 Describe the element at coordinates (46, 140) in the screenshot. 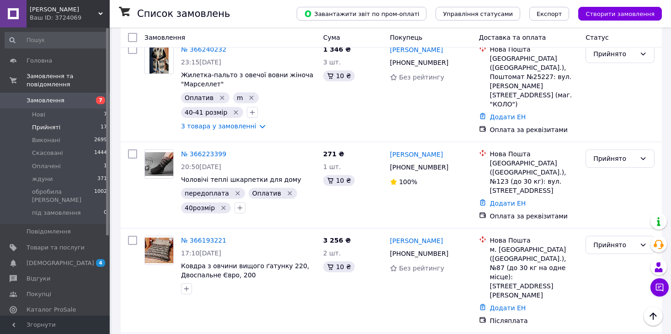

I see `span: Виконані` at that location.